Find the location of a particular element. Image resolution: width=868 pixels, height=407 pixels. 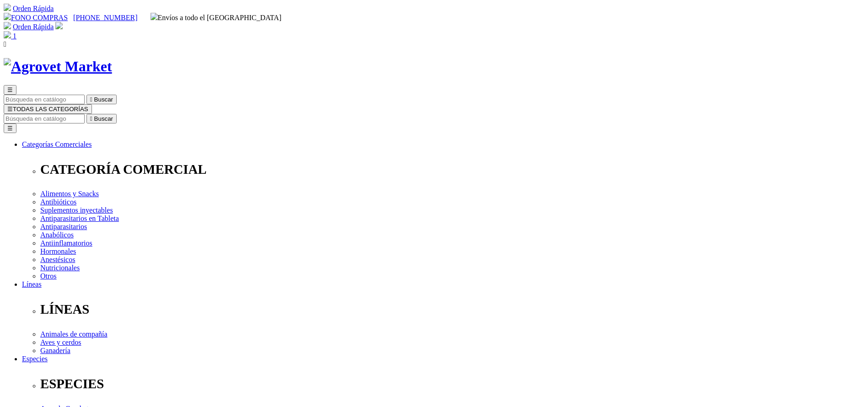

span: Antibióticos is located at coordinates (58, 202).